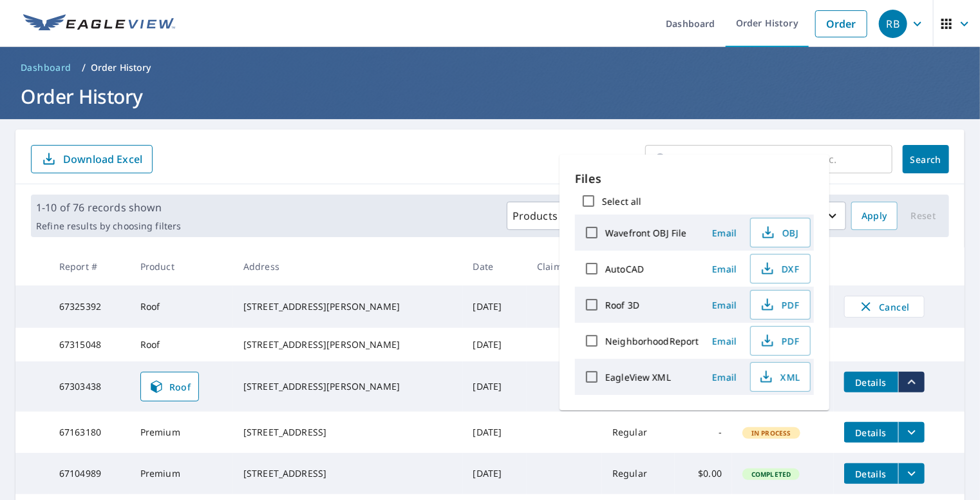  What do you see at coordinates (89, 474) in the screenshot?
I see `td: 67104989` at bounding box center [89, 474].